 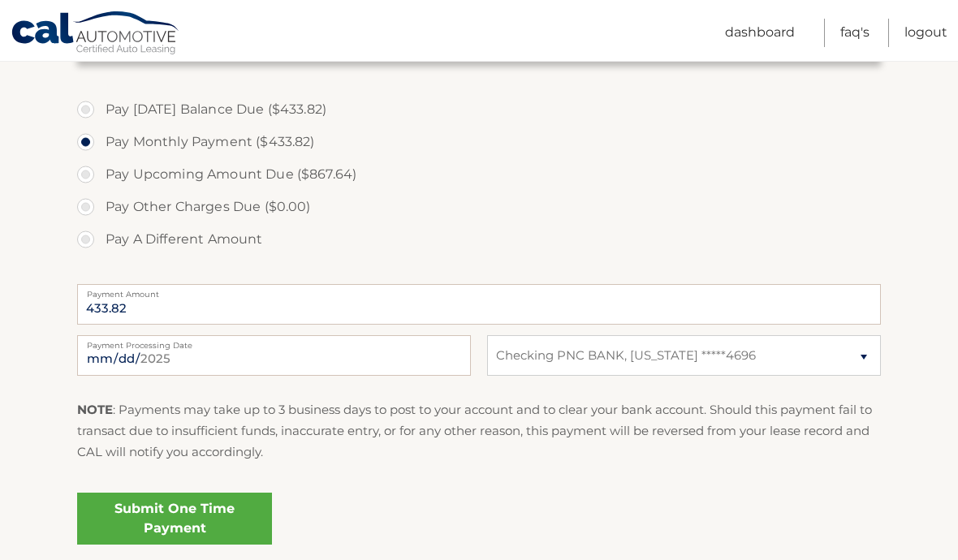 What do you see at coordinates (175, 519) in the screenshot?
I see `a: Submit One Time Payment` at bounding box center [175, 519].